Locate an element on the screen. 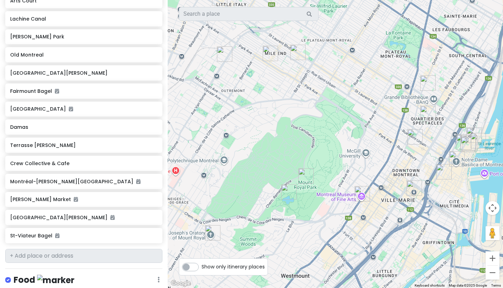 The height and width of the screenshot is (288, 503). h6: St-Viateur Bagel is located at coordinates (84, 236).